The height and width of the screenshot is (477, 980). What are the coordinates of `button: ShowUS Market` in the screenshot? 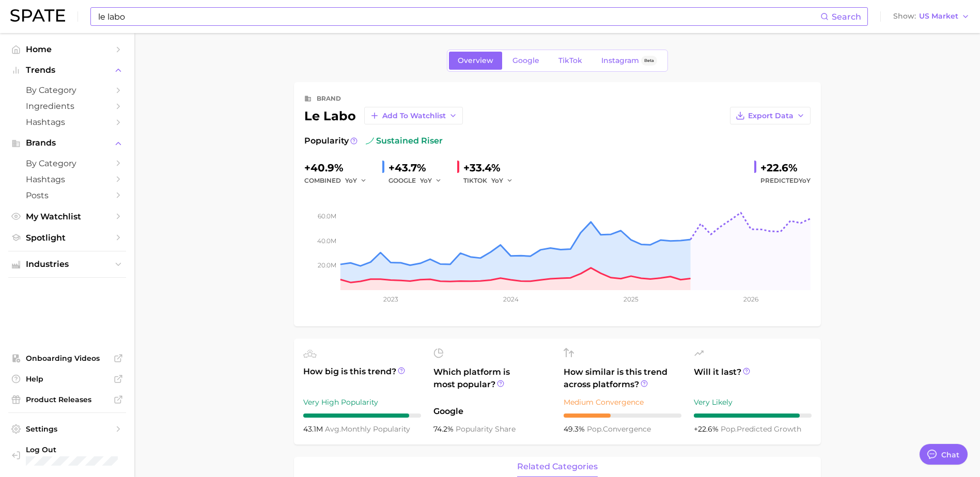 It's located at (931, 16).